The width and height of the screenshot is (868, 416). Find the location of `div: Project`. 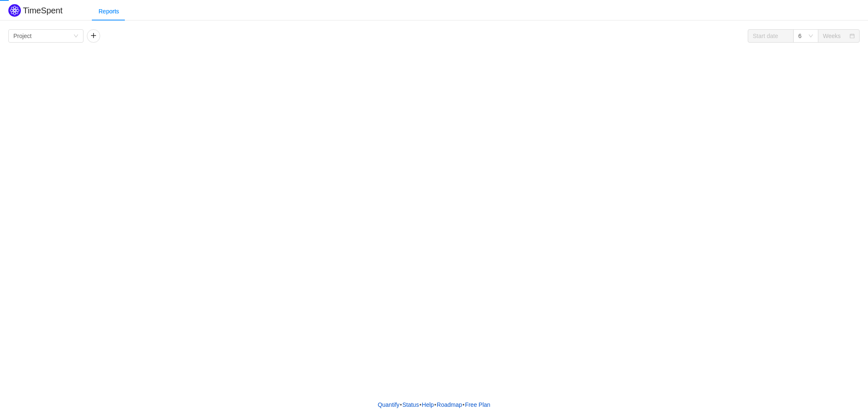

div: Project is located at coordinates (23, 36).